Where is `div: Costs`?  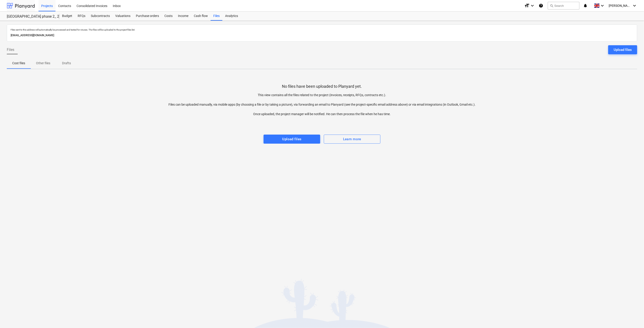 div: Costs is located at coordinates (168, 16).